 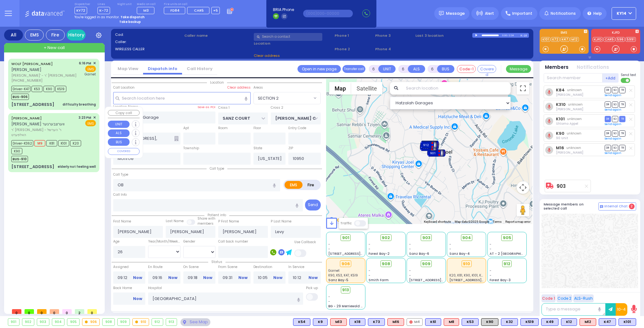 What do you see at coordinates (610, 78) in the screenshot?
I see `button: +Add` at bounding box center [610, 78].